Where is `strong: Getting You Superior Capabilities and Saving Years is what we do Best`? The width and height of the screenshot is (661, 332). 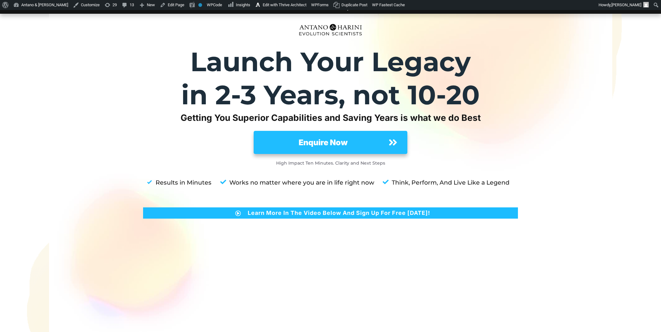
strong: Getting You Superior Capabilities and Saving Years is what we do Best is located at coordinates (330, 118).